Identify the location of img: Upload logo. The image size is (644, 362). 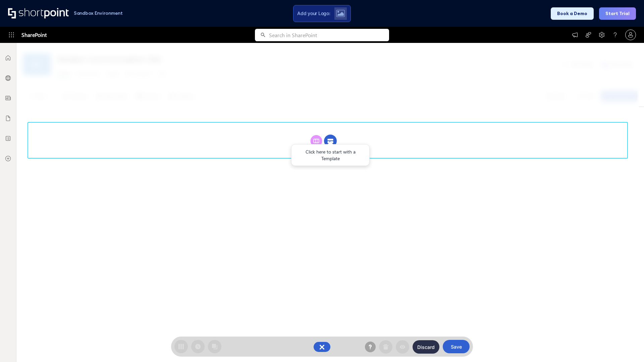
(341, 13).